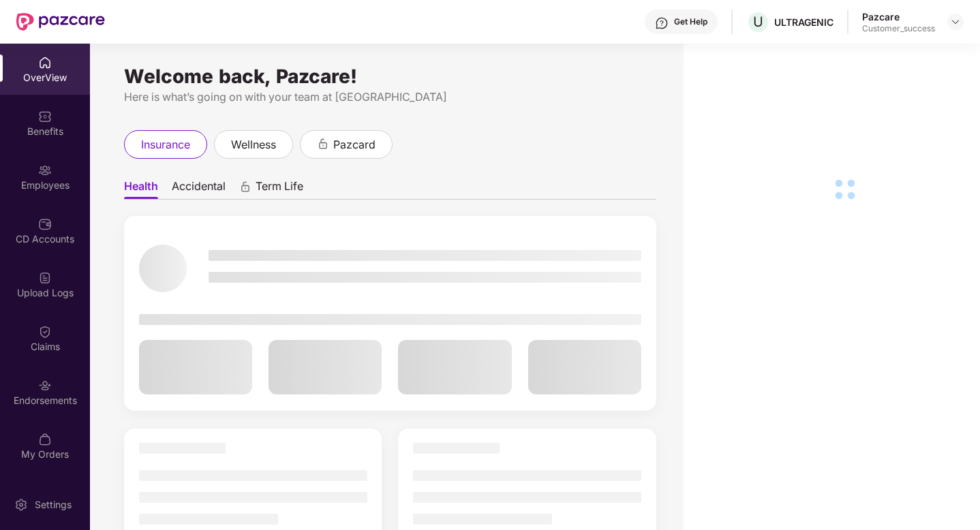 The height and width of the screenshot is (530, 980). Describe the element at coordinates (166, 144) in the screenshot. I see `span: insurance` at that location.